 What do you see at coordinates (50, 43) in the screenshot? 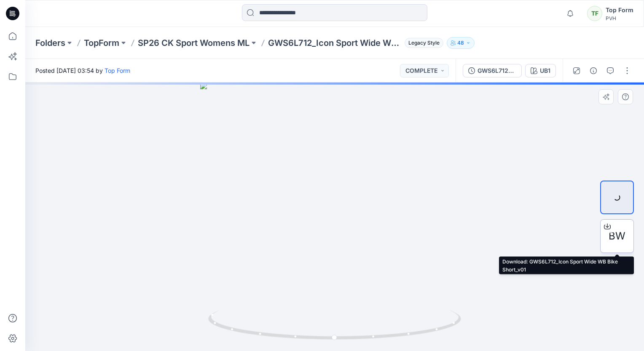
I see `p: Folders` at bounding box center [50, 43].